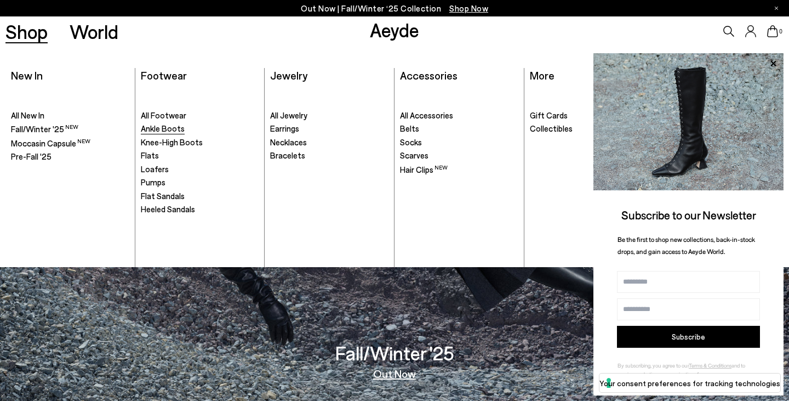 This screenshot has width=789, height=401. What do you see at coordinates (395, 8) in the screenshot?
I see `p: Out Now | Fall/Winter ‘25 Collection` at bounding box center [395, 8].